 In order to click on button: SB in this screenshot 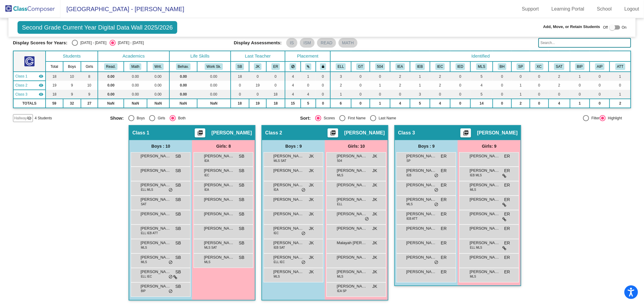, I will do `click(240, 67)`.